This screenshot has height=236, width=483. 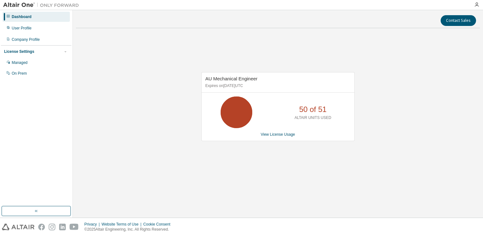 What do you see at coordinates (158, 224) in the screenshot?
I see `div: Cookie Consent` at bounding box center [158, 224].